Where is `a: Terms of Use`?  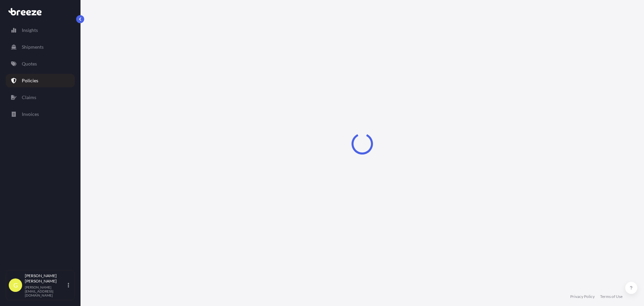 a: Terms of Use is located at coordinates (611, 297).